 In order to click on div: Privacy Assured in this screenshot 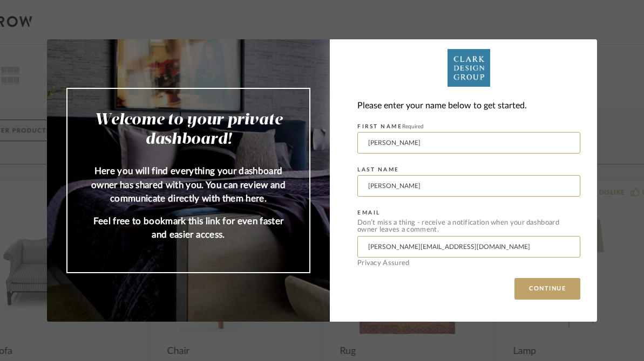, I will do `click(469, 263)`.